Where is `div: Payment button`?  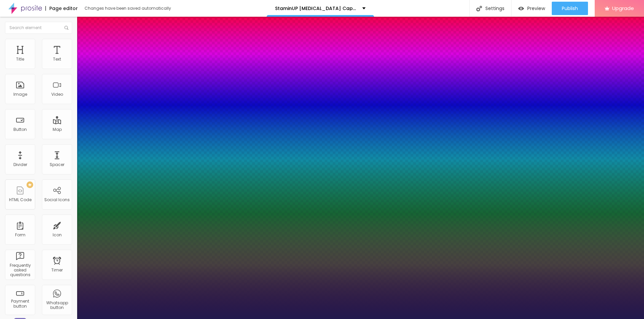
div: Payment button is located at coordinates (20, 304).